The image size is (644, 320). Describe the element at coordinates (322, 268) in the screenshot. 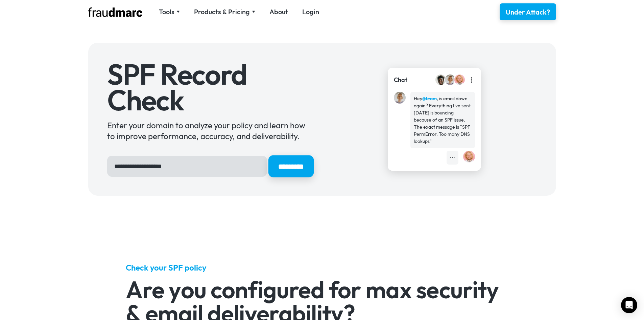

I see `h5: Check your SPF policy` at that location.